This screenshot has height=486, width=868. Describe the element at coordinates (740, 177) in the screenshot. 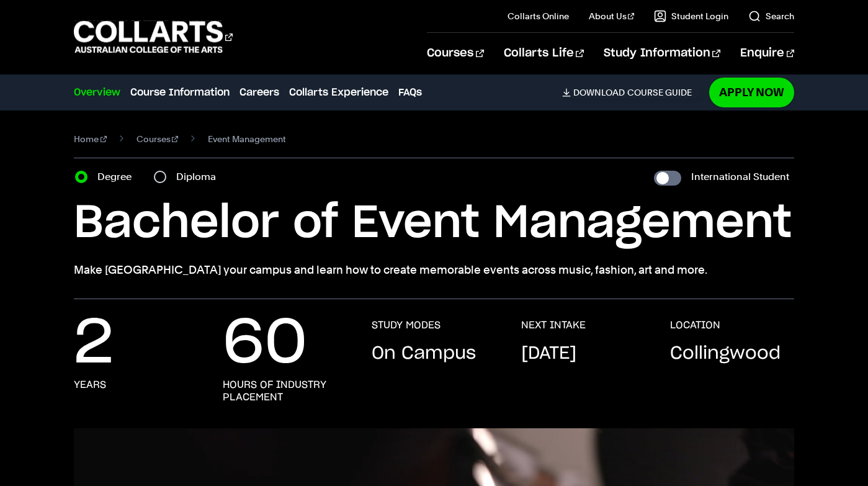

I see `label: International Student` at that location.